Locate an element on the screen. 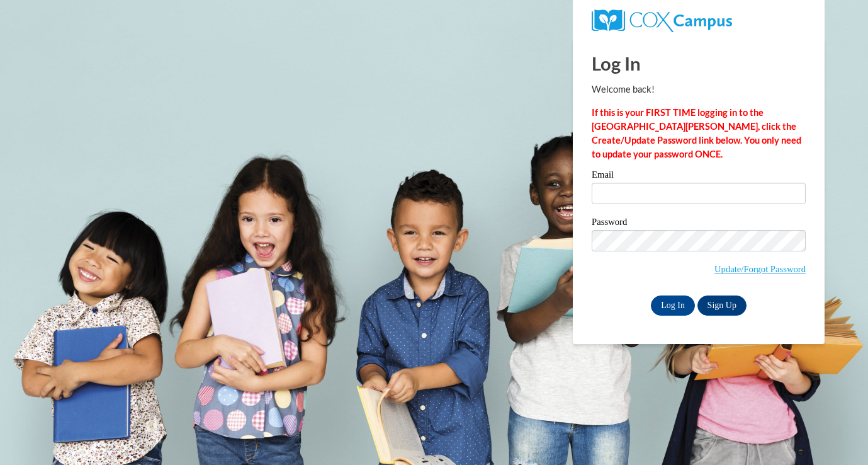 This screenshot has height=465, width=868. label: Password is located at coordinates (699, 224).